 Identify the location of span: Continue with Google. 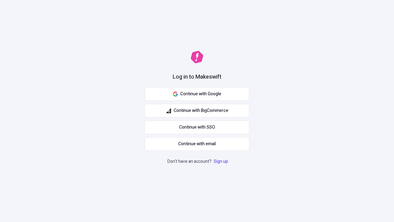
(201, 94).